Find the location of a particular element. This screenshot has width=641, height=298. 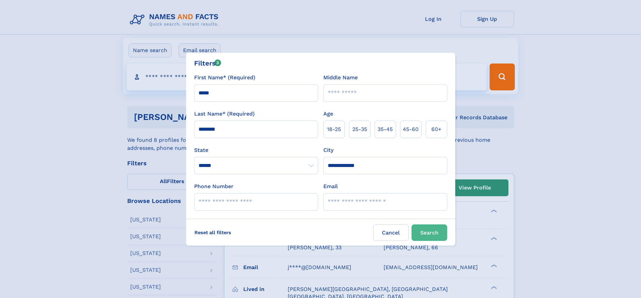

label: Middle Name is located at coordinates (340, 78).